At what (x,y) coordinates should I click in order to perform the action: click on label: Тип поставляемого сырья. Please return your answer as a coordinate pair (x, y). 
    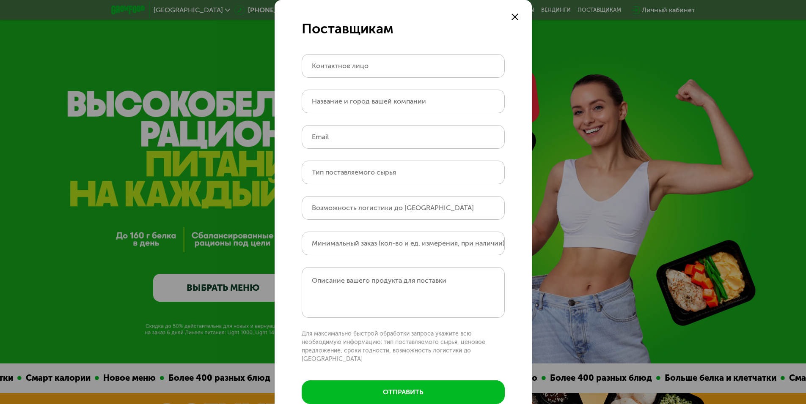
    Looking at the image, I should click on (354, 172).